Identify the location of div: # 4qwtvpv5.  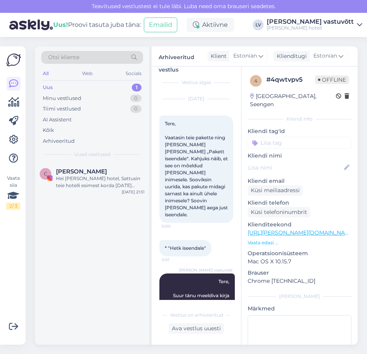
(291, 80).